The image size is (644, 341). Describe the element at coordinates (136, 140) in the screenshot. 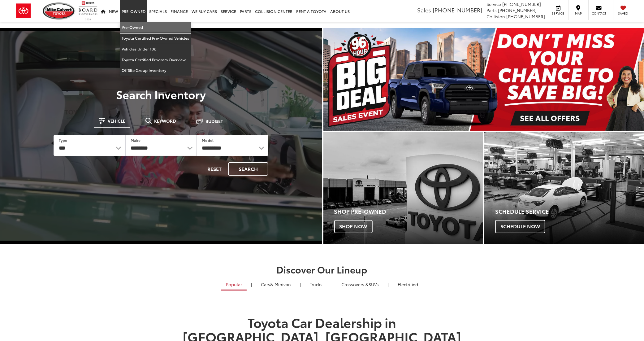

I see `label: Make` at that location.